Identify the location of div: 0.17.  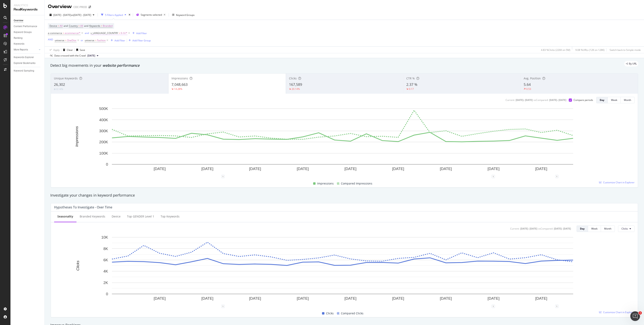
(411, 89).